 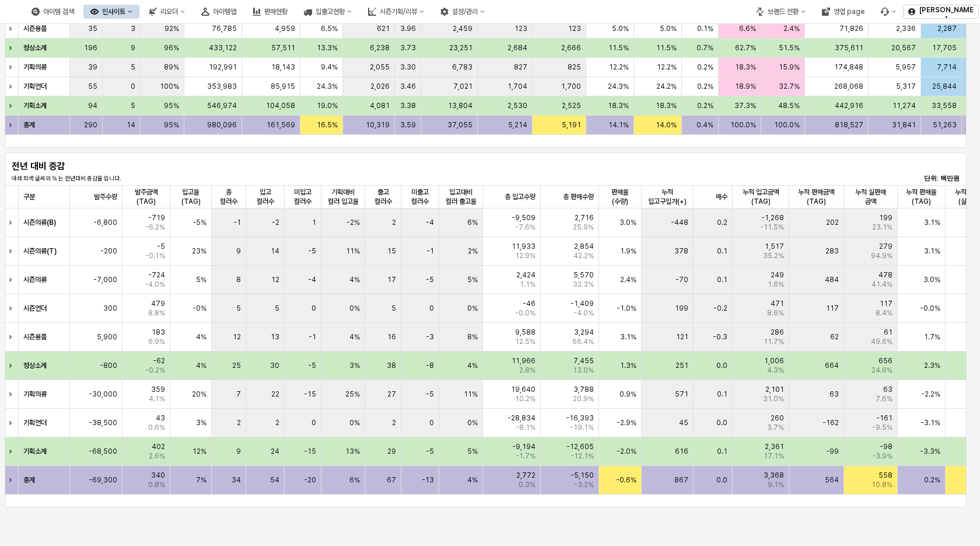 I want to click on div: 아이템 검색, so click(x=53, y=11).